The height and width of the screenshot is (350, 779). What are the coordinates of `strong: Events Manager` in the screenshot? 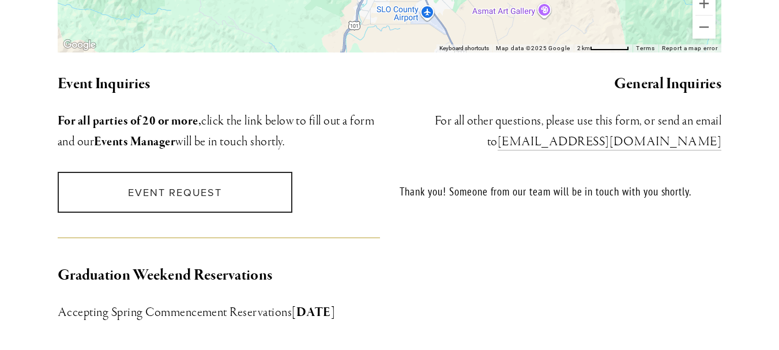 It's located at (134, 142).